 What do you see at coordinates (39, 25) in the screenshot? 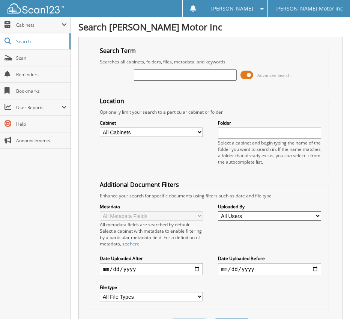
I see `span: Cabinets` at bounding box center [39, 25].